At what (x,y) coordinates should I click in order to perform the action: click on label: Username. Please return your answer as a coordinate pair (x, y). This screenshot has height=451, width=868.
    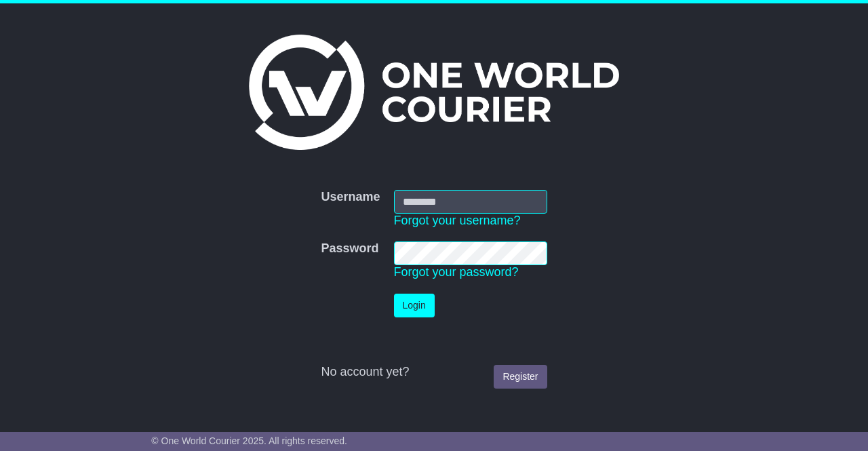
    Looking at the image, I should click on (350, 197).